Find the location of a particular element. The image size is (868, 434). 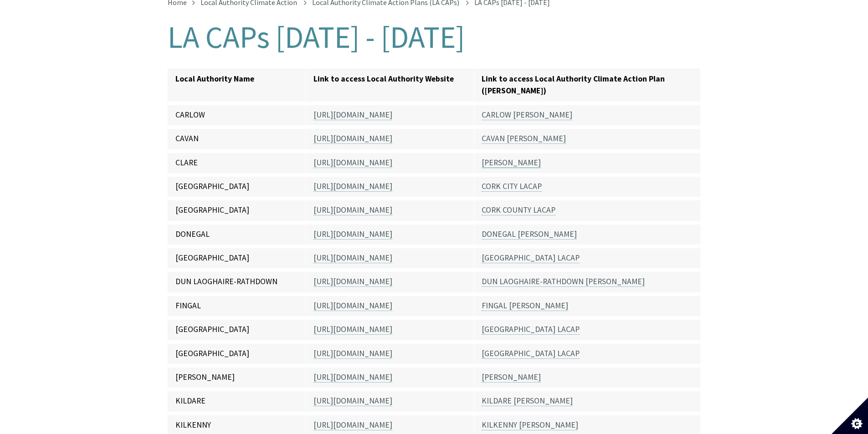

td: FINGAL is located at coordinates (237, 307).